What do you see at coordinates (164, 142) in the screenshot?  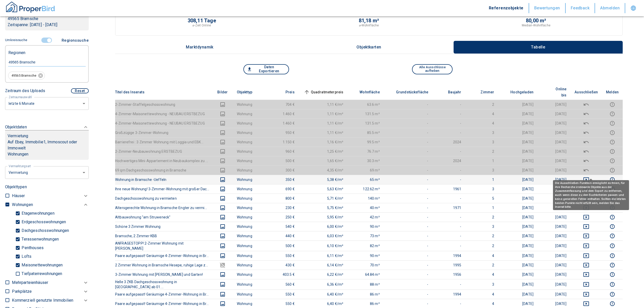 I see `th: Barrierefrei : 3 Zimmer Wohnung mit Loggia und EBK...` at bounding box center [164, 142].